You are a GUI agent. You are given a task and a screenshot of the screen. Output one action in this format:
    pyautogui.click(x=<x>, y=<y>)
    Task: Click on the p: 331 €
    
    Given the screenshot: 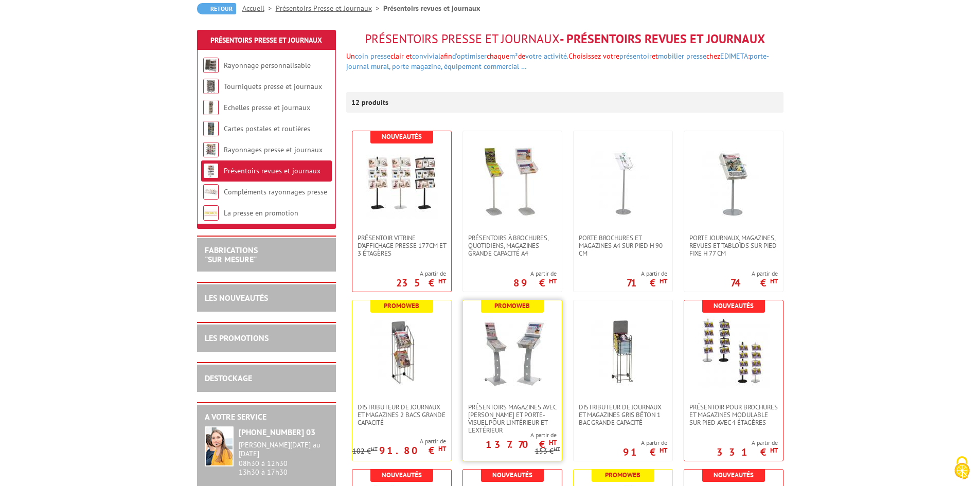 What is the action you would take?
    pyautogui.click(x=747, y=452)
    